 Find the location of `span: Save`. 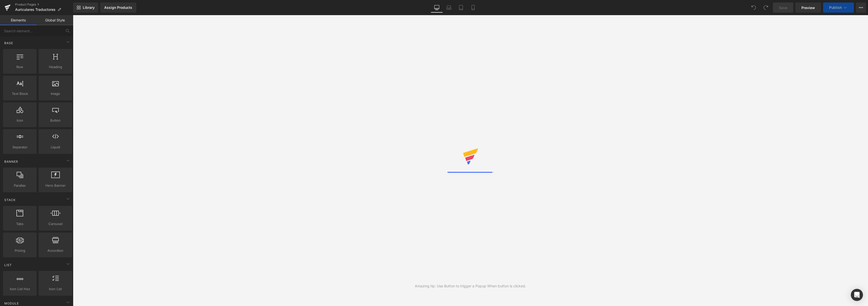

span: Save is located at coordinates (783, 8).